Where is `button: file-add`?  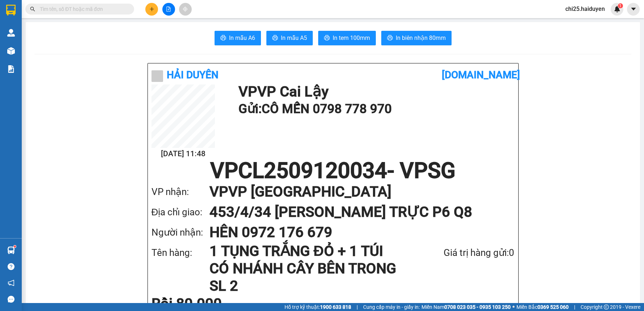
button: file-add is located at coordinates (168, 9).